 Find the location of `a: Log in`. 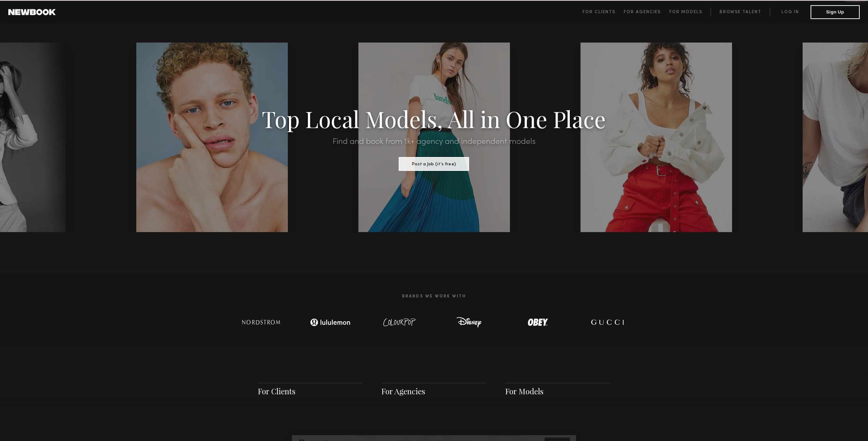

a: Log in is located at coordinates (790, 12).